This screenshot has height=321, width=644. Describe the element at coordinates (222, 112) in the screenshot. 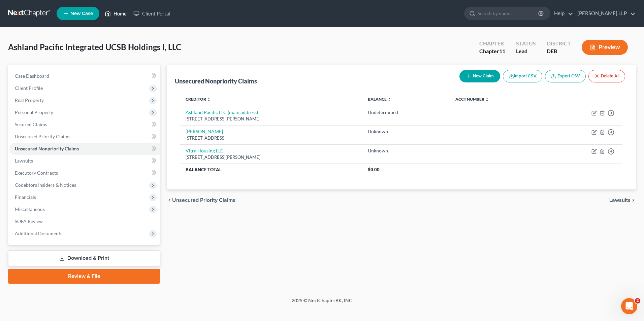

I see `a: Ashland Pacific LLC (main address)` at that location.